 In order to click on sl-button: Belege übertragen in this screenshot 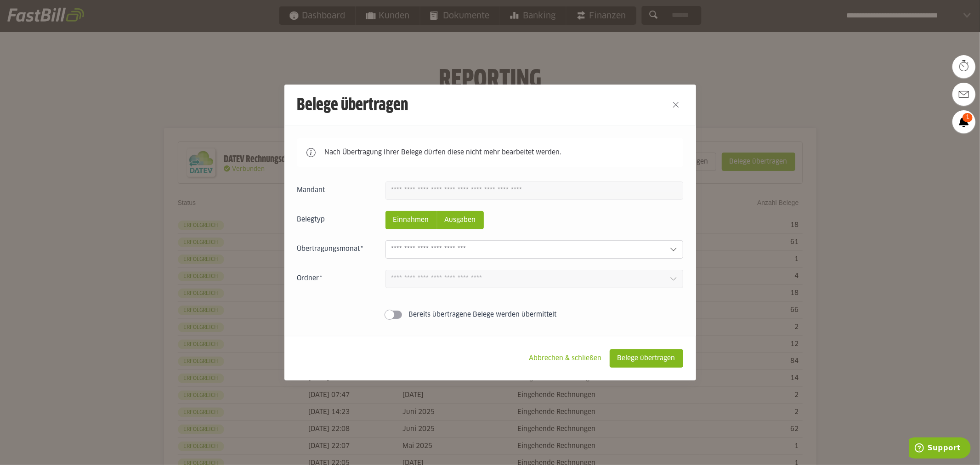, I will do `click(646, 359)`.